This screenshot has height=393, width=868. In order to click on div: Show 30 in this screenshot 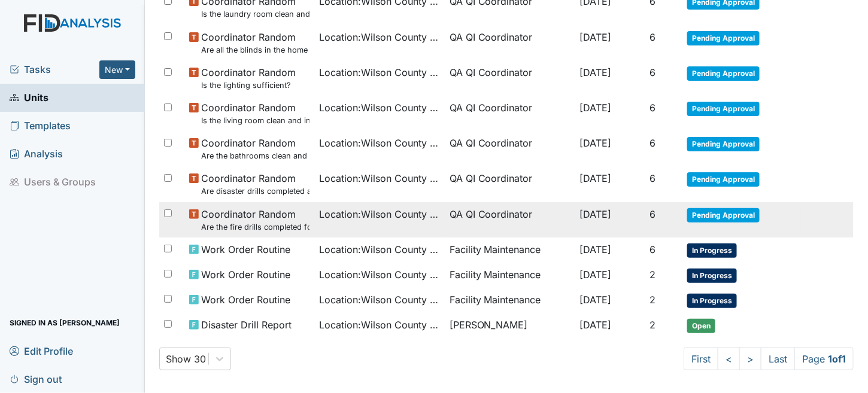, I will do `click(185, 360)`.